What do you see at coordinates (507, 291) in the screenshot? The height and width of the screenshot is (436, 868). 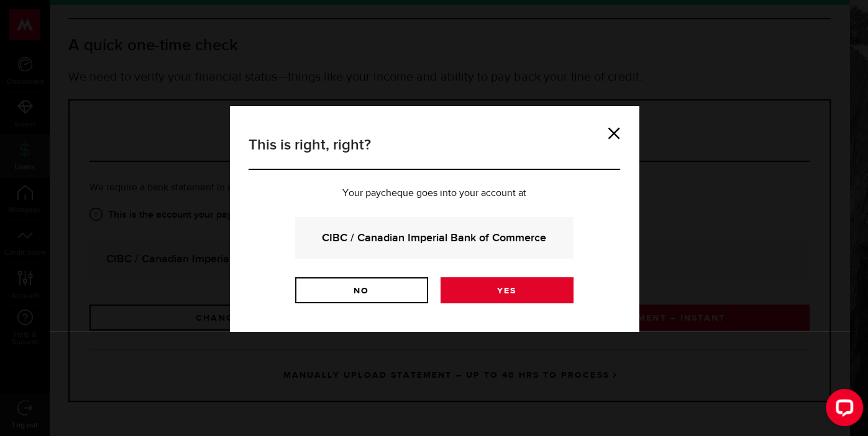 I see `a: Yes` at bounding box center [507, 291].